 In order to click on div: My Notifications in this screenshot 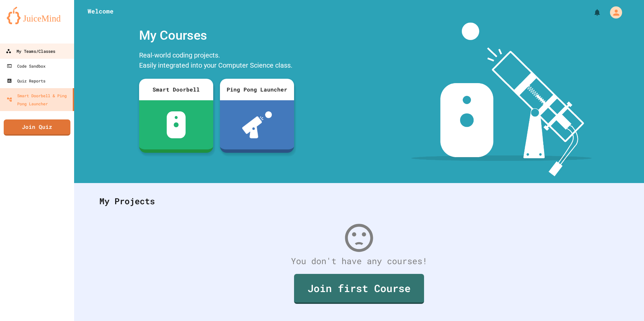, I will do `click(592, 12)`.